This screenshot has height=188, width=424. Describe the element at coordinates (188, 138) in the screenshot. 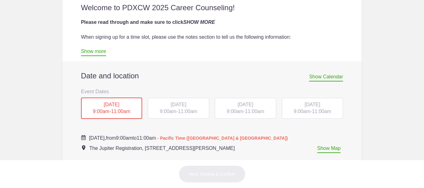

I see `span: from to` at that location.